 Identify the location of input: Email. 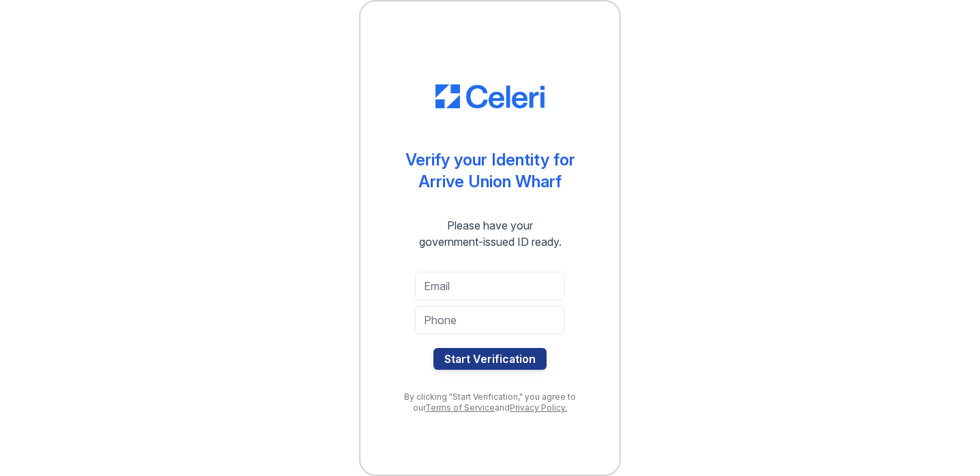
(490, 286).